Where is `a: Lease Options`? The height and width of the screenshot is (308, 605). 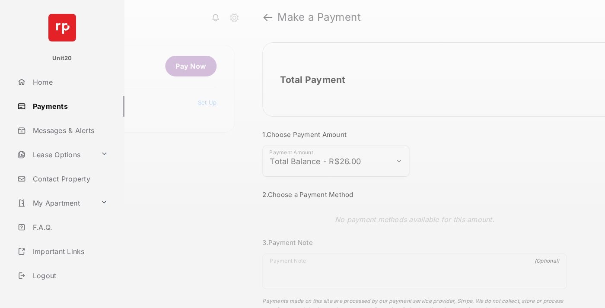
a: Lease Options is located at coordinates (55, 155).